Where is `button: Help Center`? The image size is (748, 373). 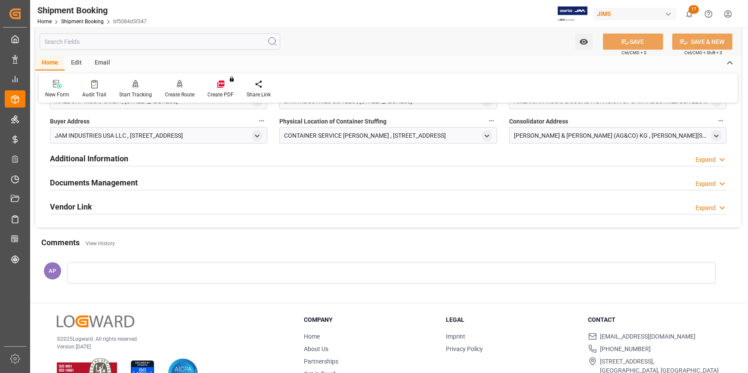
button: Help Center is located at coordinates (708, 14).